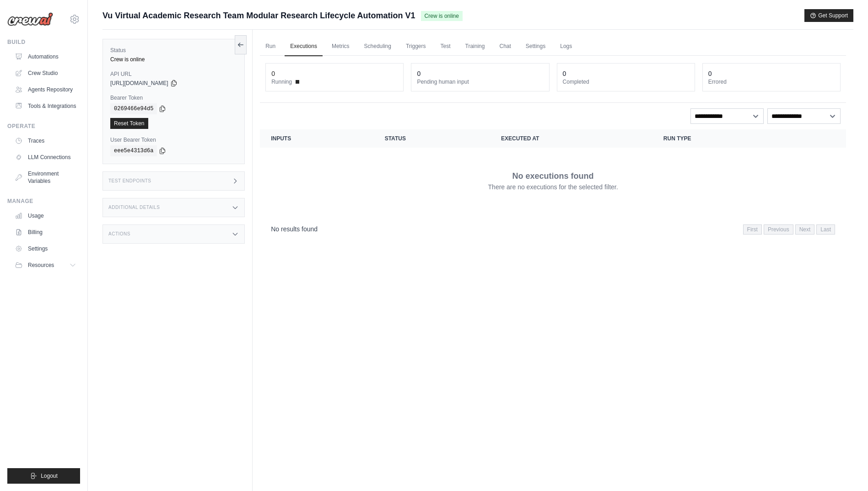 Image resolution: width=868 pixels, height=491 pixels. I want to click on a: Training, so click(475, 47).